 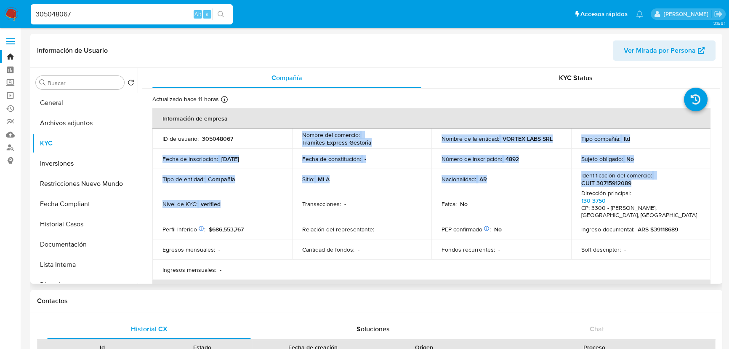 What do you see at coordinates (287, 77) in the screenshot?
I see `span: Compañía` at bounding box center [287, 77].